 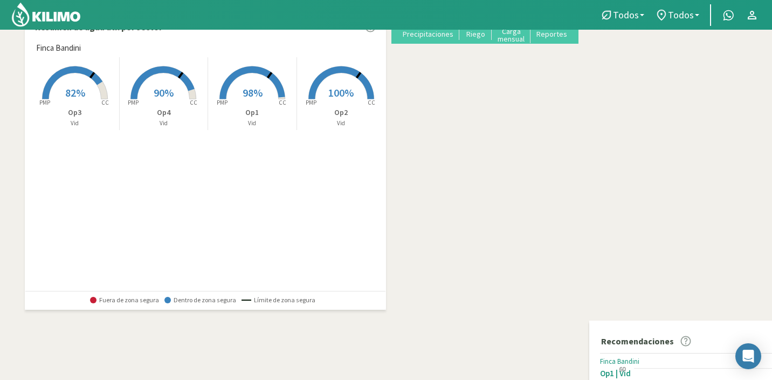 I want to click on span: 90%, so click(x=163, y=92).